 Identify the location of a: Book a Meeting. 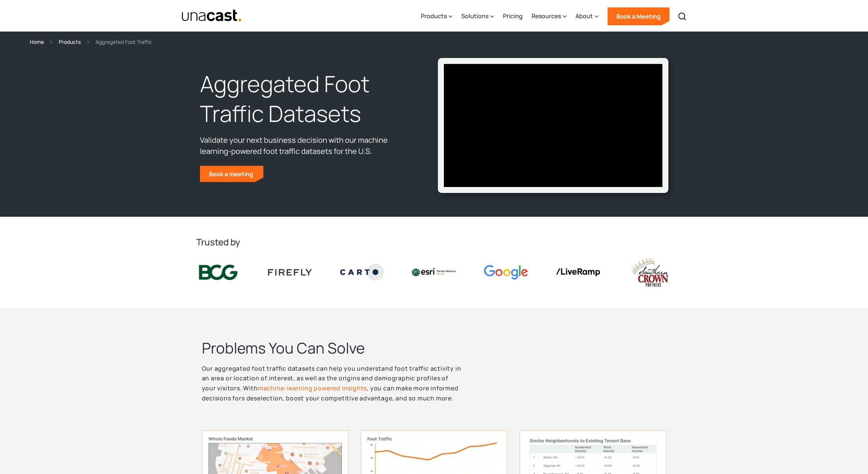
(638, 17).